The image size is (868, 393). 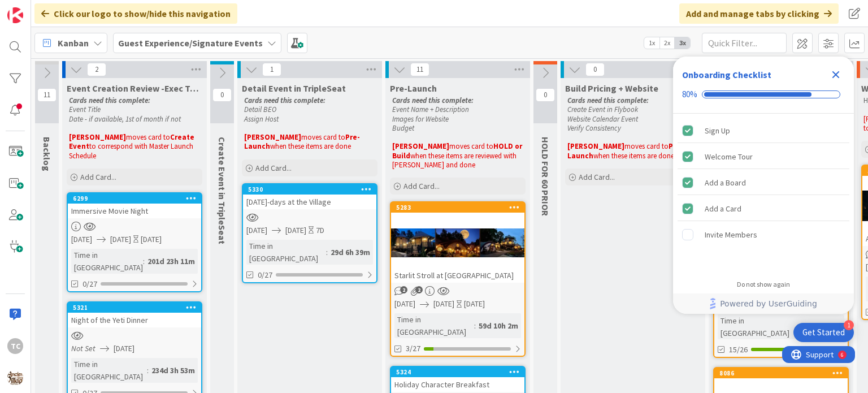 What do you see at coordinates (498, 326) in the screenshot?
I see `div: 59d 10h 2m` at bounding box center [498, 326].